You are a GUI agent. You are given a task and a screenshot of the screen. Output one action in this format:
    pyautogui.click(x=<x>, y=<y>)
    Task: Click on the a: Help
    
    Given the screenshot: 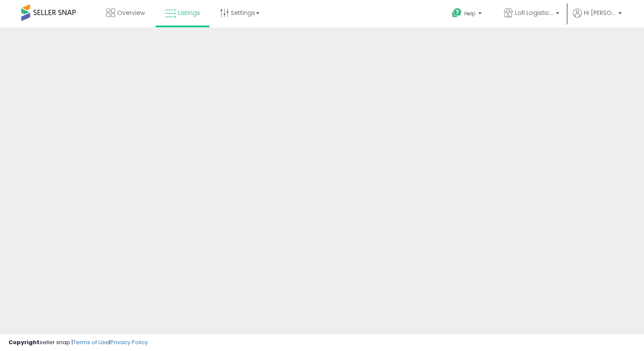 What is the action you would take?
    pyautogui.click(x=468, y=14)
    